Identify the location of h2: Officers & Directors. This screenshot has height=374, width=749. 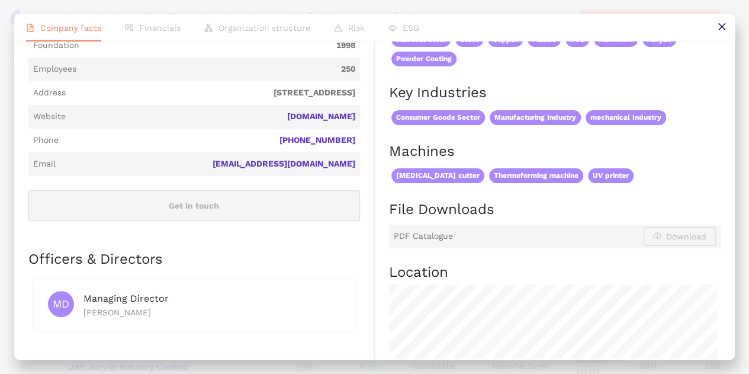
(194, 259).